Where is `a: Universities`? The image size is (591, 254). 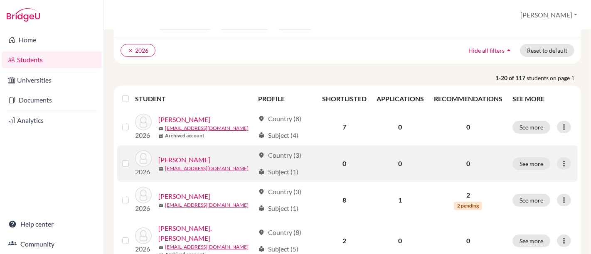 a: Universities is located at coordinates (52, 80).